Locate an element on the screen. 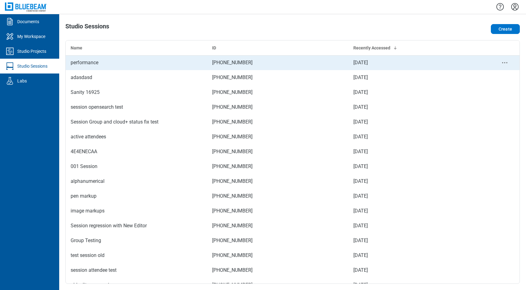 The width and height of the screenshot is (526, 290). div: Group Testing is located at coordinates (136, 240).